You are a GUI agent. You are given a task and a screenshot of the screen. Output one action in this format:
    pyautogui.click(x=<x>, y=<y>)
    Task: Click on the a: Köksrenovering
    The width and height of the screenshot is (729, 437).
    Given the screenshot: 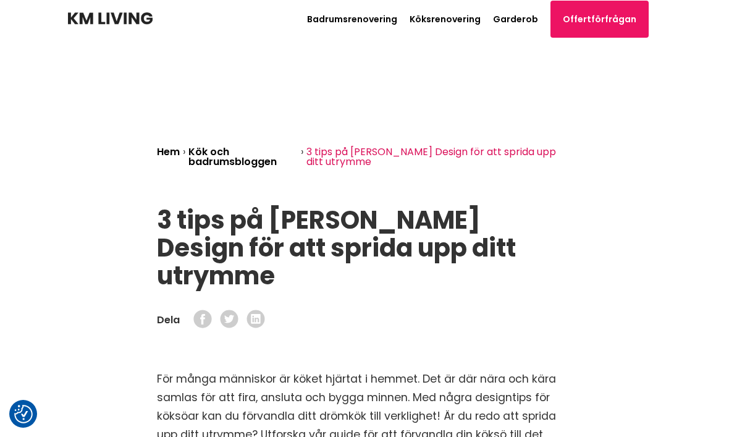 What is the action you would take?
    pyautogui.click(x=445, y=19)
    